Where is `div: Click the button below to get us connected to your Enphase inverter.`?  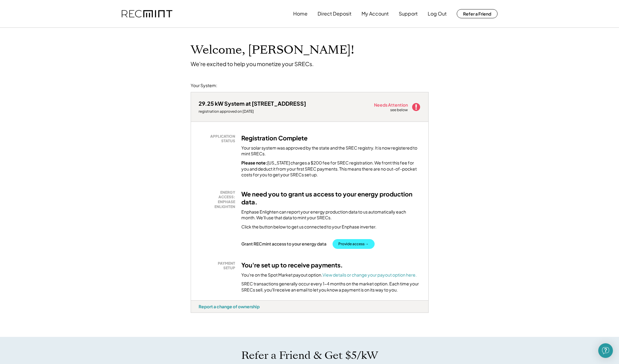 div: Click the button below to get us connected to your Enphase inverter. is located at coordinates (309, 228).